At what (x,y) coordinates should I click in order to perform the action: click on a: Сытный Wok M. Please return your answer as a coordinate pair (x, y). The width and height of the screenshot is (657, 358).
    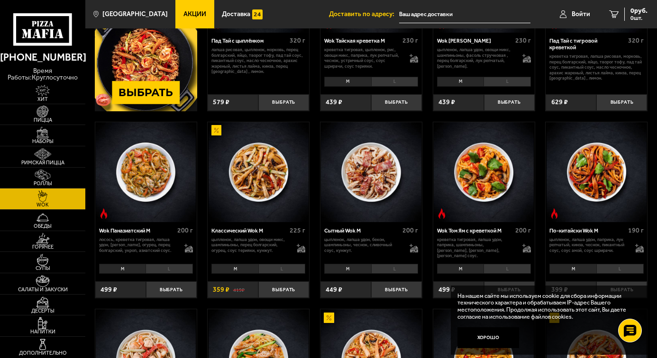
    Looking at the image, I should click on (371, 173).